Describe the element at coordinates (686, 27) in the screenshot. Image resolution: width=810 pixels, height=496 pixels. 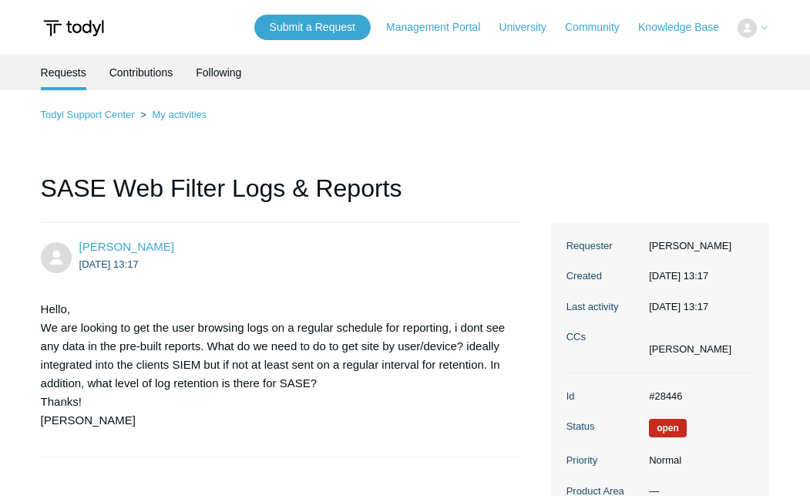
I see `a: Knowledge Base` at that location.